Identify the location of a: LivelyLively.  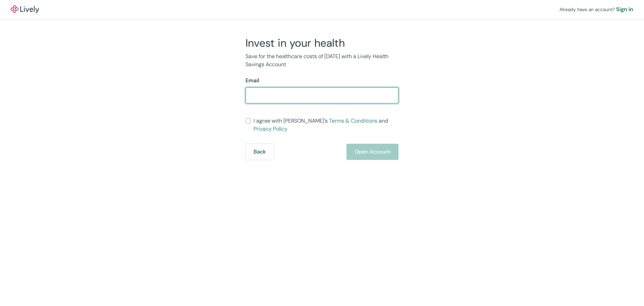
(25, 9).